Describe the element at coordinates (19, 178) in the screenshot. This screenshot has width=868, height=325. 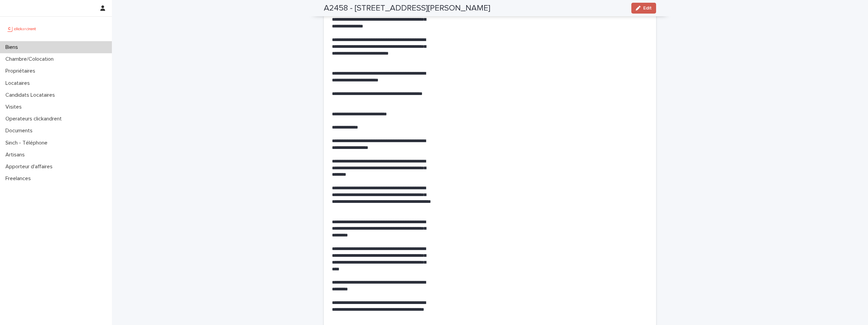
I see `p: Freelances` at that location.